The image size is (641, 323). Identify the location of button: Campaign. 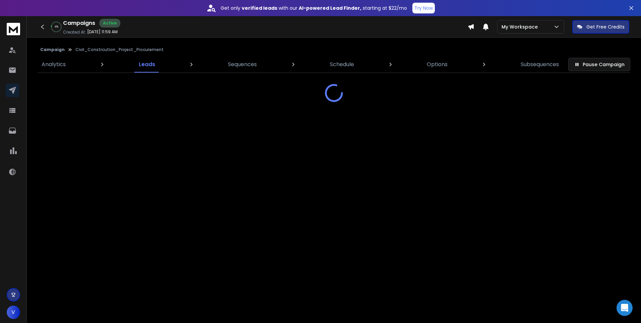
(52, 50).